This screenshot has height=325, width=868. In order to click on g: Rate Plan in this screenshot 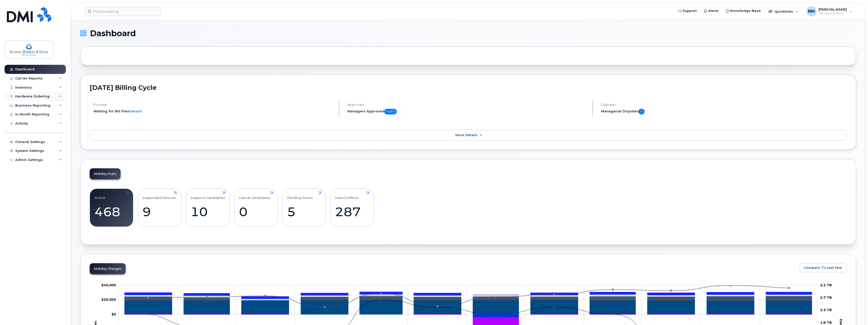, I will do `click(468, 307)`.